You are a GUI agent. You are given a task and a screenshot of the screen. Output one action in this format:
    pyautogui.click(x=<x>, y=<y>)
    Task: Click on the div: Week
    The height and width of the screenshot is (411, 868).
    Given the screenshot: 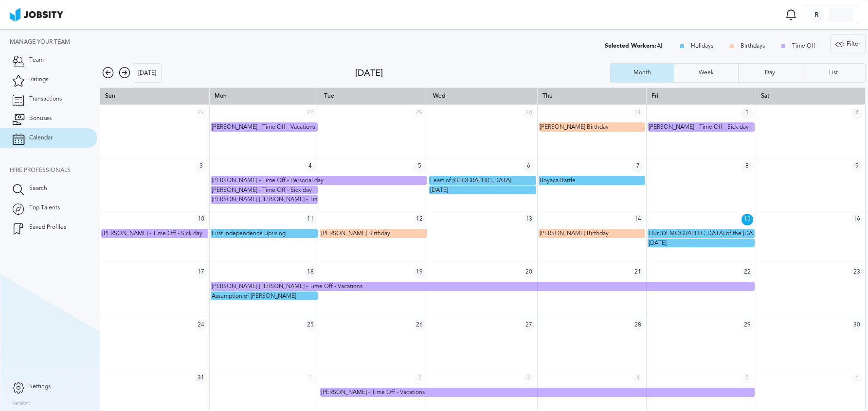 What is the action you would take?
    pyautogui.click(x=706, y=73)
    